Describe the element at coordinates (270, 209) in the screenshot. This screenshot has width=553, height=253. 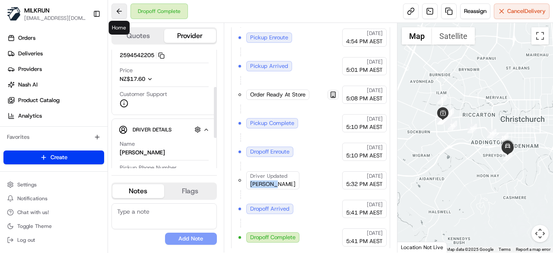
I see `span: Dropoff Arrived` at that location.